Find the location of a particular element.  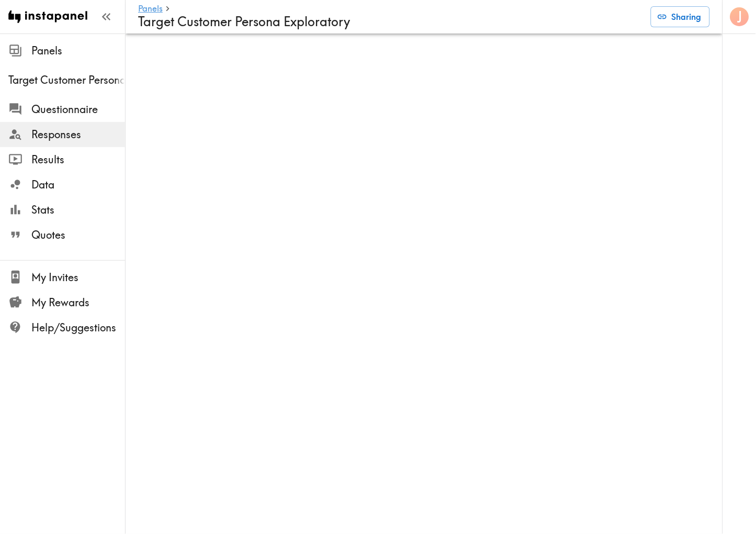

span: Results is located at coordinates (78, 160).